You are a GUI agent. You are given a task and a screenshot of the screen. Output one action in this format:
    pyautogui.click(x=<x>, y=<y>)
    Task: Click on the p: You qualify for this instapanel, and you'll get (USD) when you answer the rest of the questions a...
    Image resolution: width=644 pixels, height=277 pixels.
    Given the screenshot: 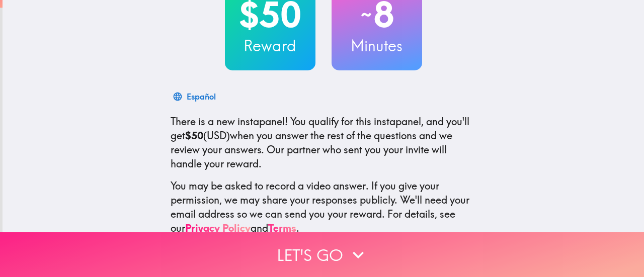 What is the action you would take?
    pyautogui.click(x=324, y=143)
    